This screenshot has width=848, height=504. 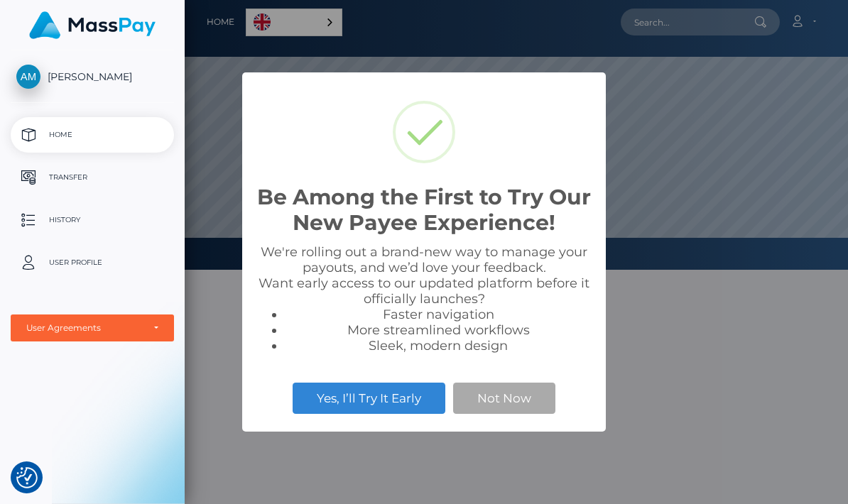 I want to click on img: Revisit consent button, so click(x=27, y=478).